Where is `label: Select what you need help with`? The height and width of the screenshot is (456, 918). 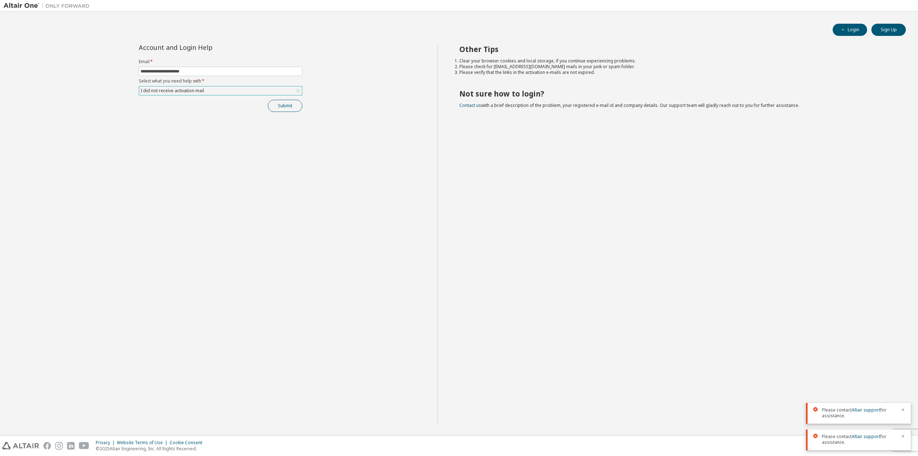 label: Select what you need help with is located at coordinates (221, 81).